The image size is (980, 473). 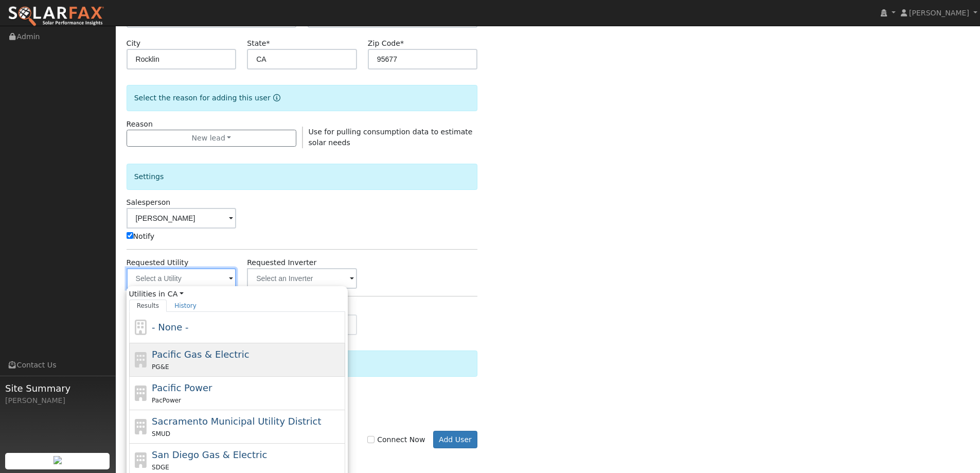 I want to click on span: SMUD, so click(x=161, y=434).